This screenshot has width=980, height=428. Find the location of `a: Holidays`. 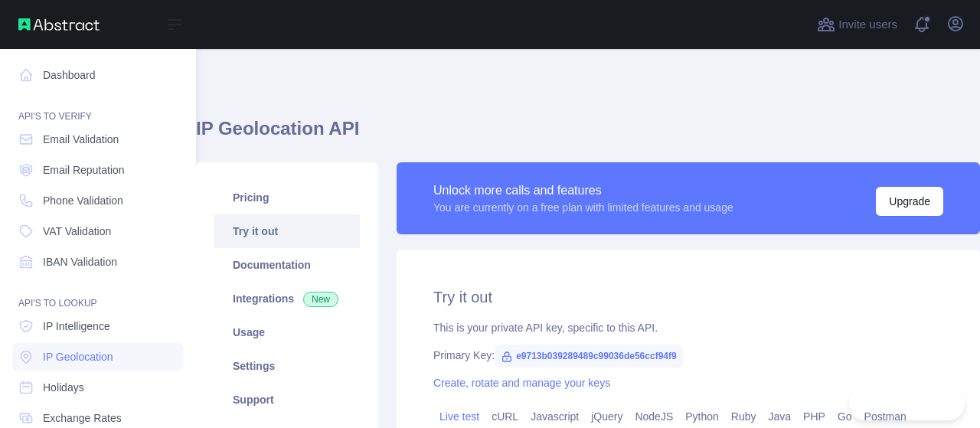

a: Holidays is located at coordinates (98, 387).